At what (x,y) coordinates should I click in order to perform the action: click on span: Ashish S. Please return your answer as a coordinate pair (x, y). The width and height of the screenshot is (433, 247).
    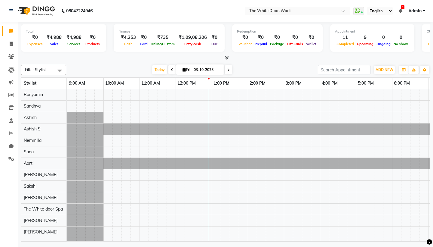
    Looking at the image, I should click on (32, 129).